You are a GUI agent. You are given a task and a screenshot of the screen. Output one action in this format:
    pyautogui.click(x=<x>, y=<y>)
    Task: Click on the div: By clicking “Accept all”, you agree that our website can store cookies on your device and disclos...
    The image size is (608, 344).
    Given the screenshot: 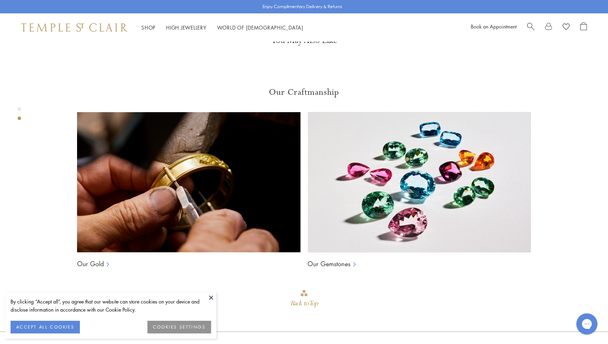 What is the action you would take?
    pyautogui.click(x=111, y=305)
    